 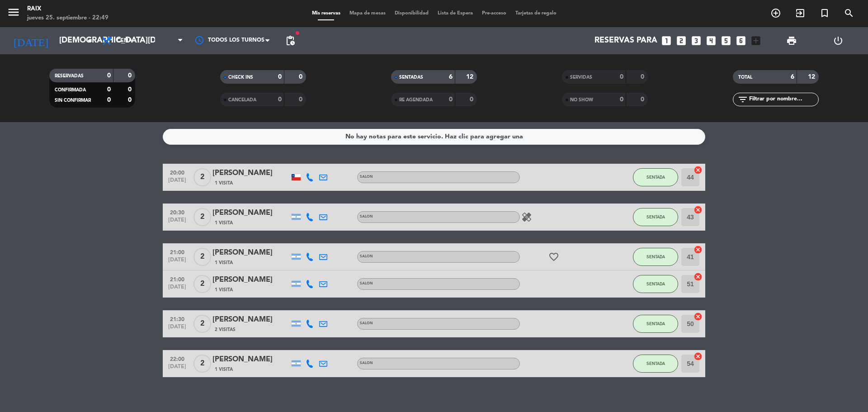 What do you see at coordinates (783, 100) in the screenshot?
I see `input: Filtrar por nombre...` at bounding box center [783, 100].